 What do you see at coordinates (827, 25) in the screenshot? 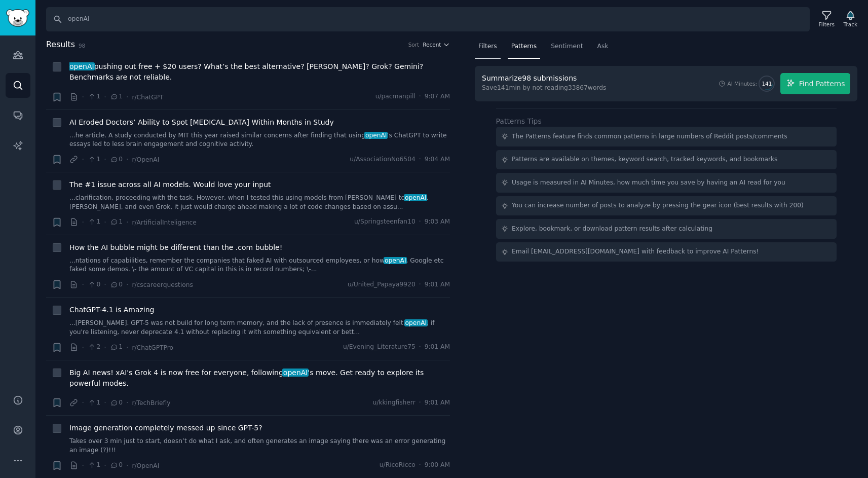
I see `div: Filters` at bounding box center [827, 25].